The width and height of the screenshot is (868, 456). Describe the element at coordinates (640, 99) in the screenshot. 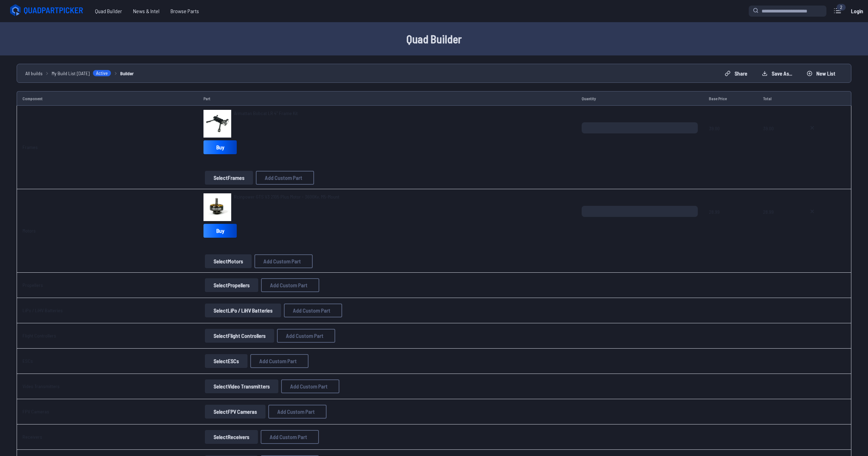

I see `td: Quantity` at that location.